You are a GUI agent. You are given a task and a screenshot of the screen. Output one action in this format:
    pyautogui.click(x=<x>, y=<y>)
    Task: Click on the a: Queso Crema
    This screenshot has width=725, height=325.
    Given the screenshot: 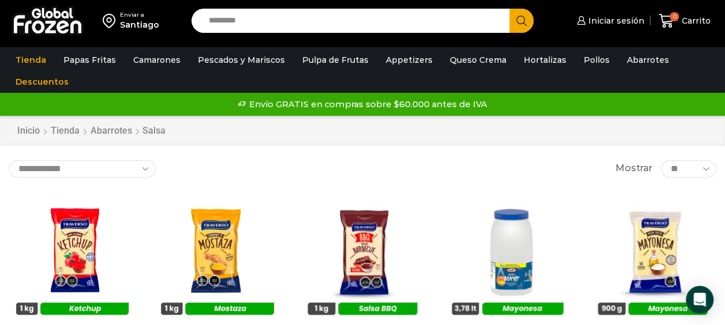 What is the action you would take?
    pyautogui.click(x=478, y=60)
    